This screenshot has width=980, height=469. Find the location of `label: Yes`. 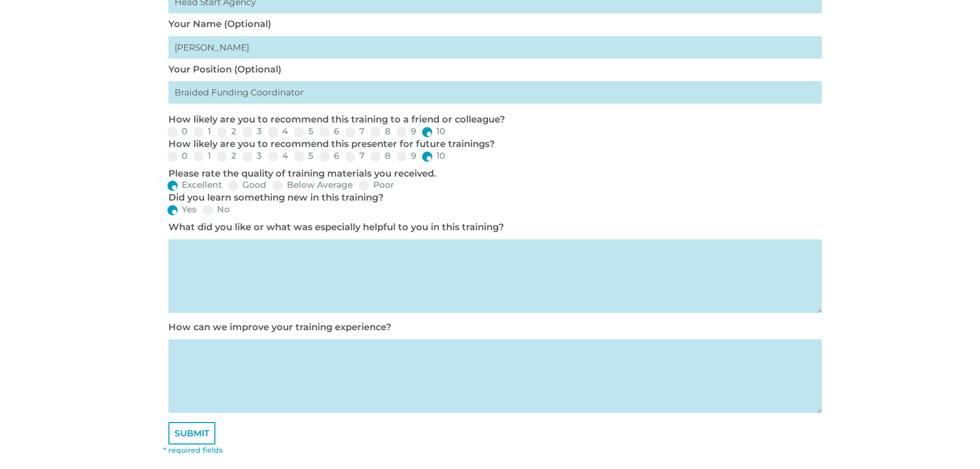

label: Yes is located at coordinates (182, 209).